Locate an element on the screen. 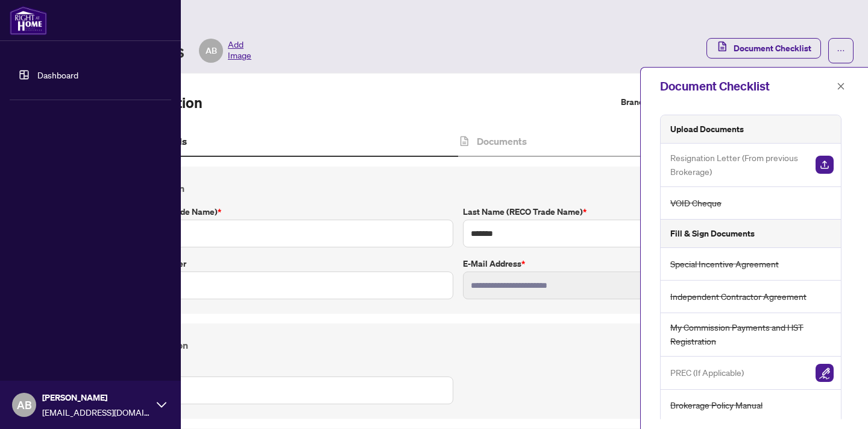  h4: Documents is located at coordinates (502, 141).